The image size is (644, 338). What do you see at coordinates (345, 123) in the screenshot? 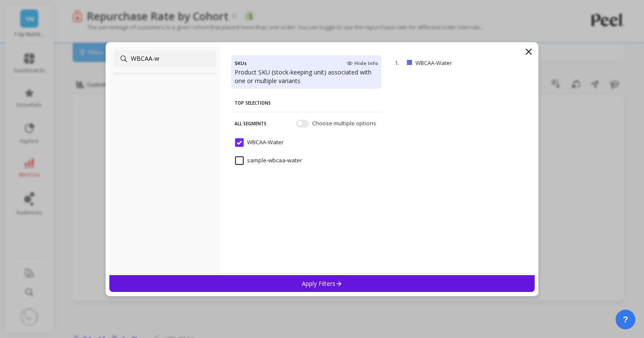
I see `span: Choose multiple options` at bounding box center [345, 123].